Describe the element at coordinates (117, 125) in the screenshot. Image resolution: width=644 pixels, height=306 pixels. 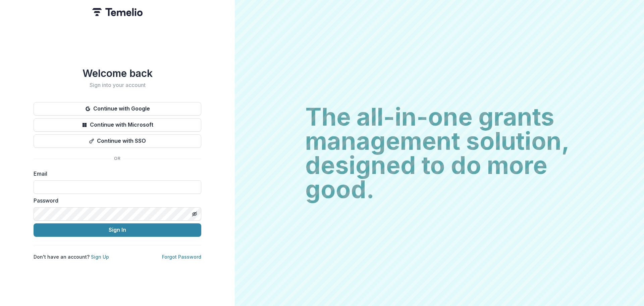
I see `button: Continue with Microsoft` at that location.